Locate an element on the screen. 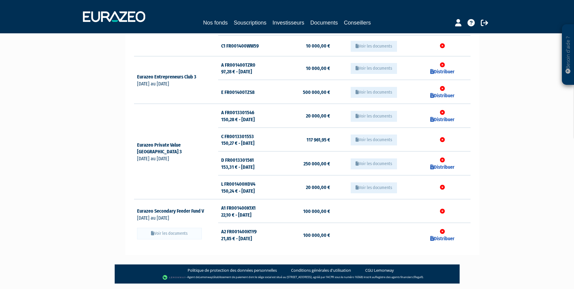 This screenshot has width=574, height=289. img: 1732889491-logotype_eurazeo_blanc_rvb.png is located at coordinates (114, 17).